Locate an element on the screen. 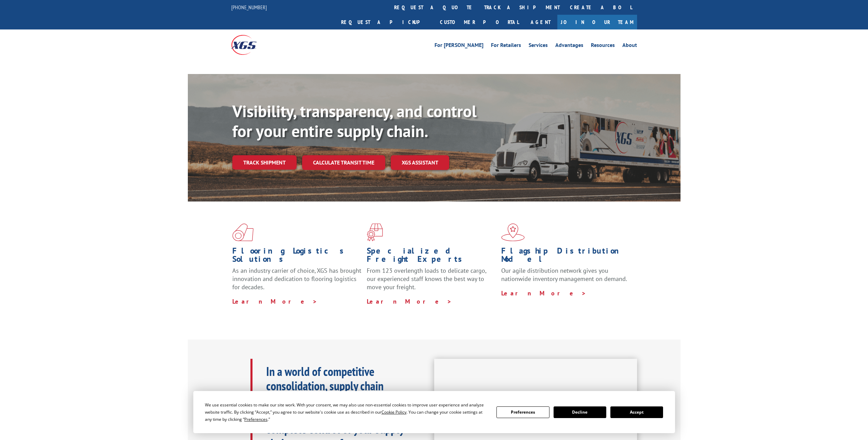  button: Accept is located at coordinates (636, 412).